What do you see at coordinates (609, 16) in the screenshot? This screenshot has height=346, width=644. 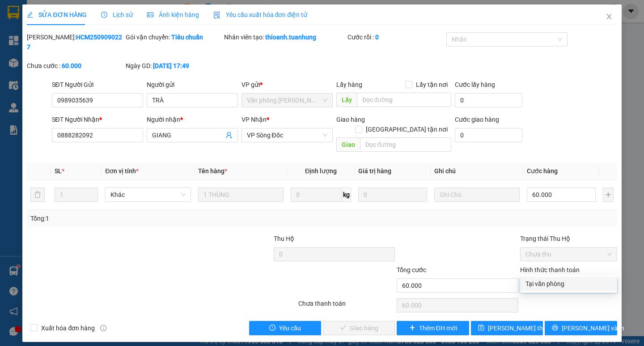 I see `span: close` at bounding box center [609, 16].